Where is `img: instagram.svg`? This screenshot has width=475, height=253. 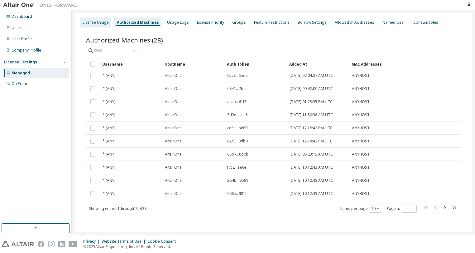 img: instagram.svg is located at coordinates (51, 243).